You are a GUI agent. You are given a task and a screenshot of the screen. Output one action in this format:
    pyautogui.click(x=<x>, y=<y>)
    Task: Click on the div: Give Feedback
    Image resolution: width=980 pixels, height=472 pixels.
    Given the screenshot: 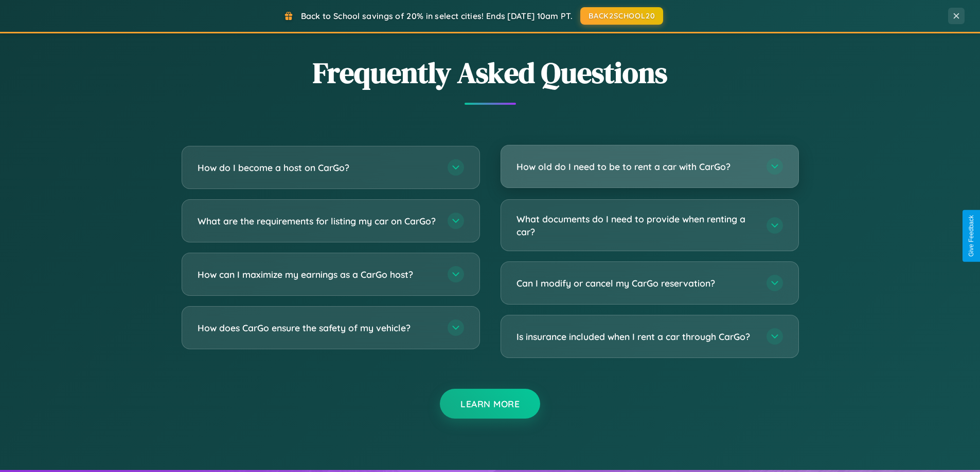 What is the action you would take?
    pyautogui.click(x=971, y=236)
    